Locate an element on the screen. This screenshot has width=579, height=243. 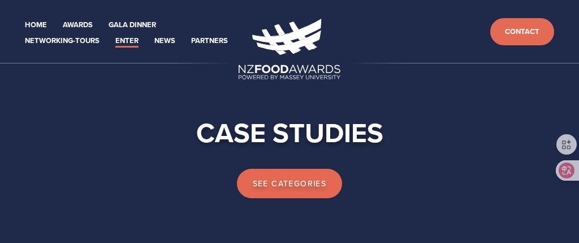
a: Contact is located at coordinates (522, 32).